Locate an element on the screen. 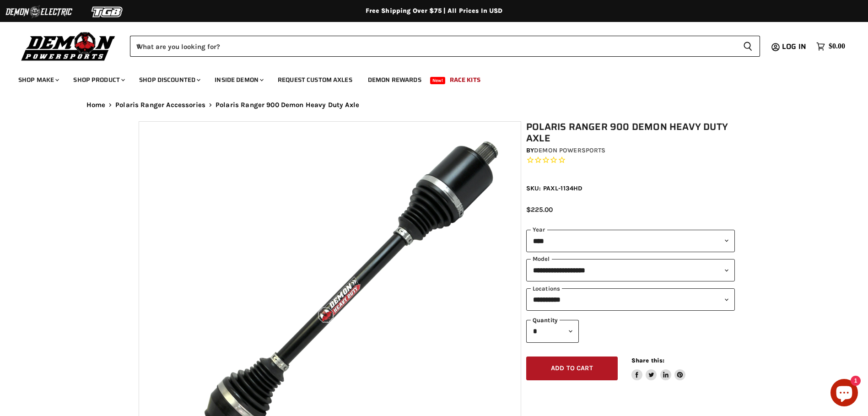  aside: Share this: is located at coordinates (659, 369).